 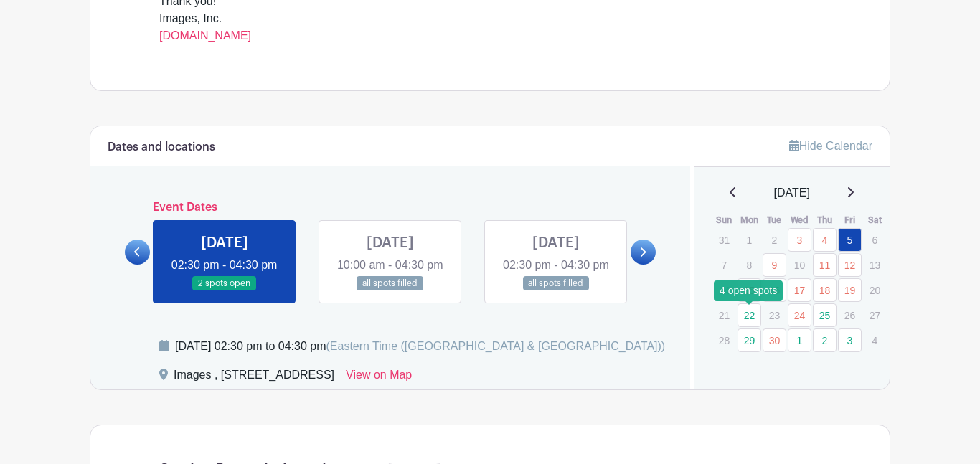 I want to click on a: 4, so click(x=824, y=239).